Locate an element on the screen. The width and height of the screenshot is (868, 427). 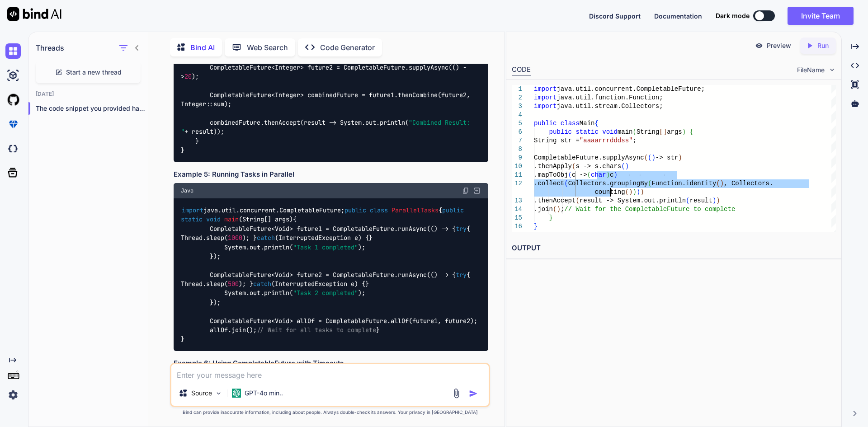
img: Pick Models is located at coordinates (219, 393).